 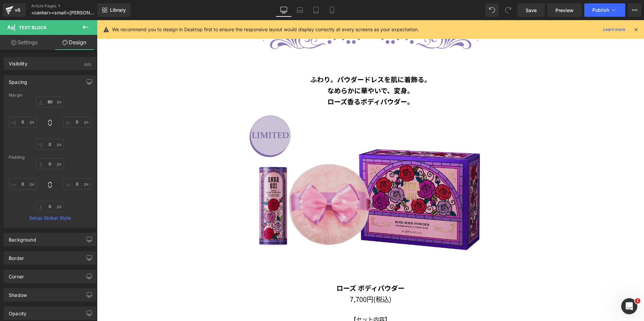 What do you see at coordinates (316, 10) in the screenshot?
I see `a: Tablet` at bounding box center [316, 10].